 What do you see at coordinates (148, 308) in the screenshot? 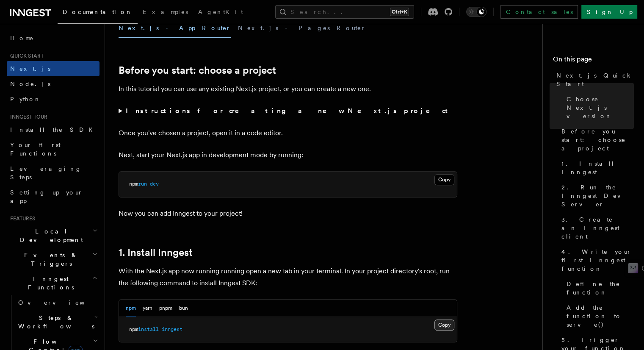
I see `button: yarn` at bounding box center [148, 308].